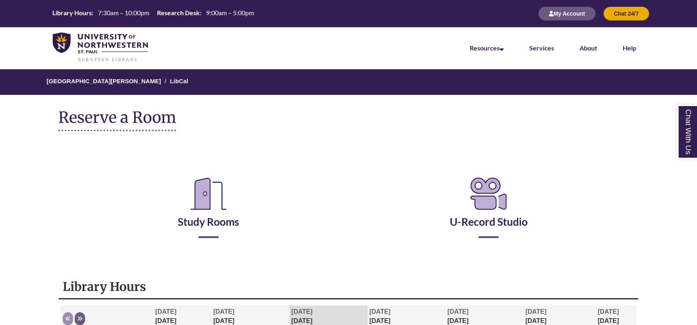 The width and height of the screenshot is (697, 325). I want to click on h1: Library Hours, so click(349, 286).